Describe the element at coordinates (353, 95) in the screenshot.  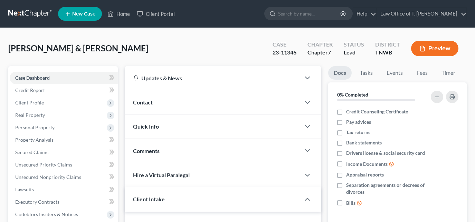
I see `strong: 0% Completed` at that location.